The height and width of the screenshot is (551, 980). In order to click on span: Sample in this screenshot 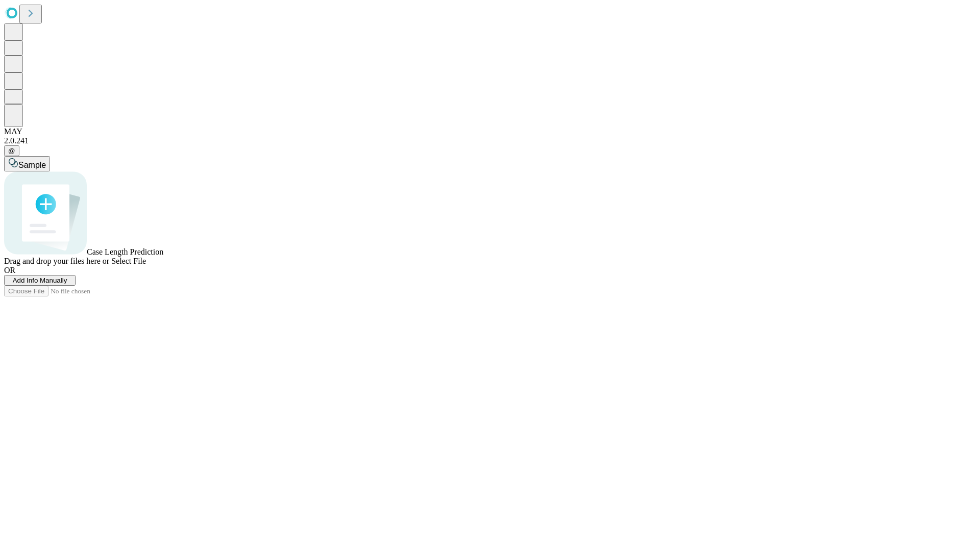, I will do `click(32, 164)`.